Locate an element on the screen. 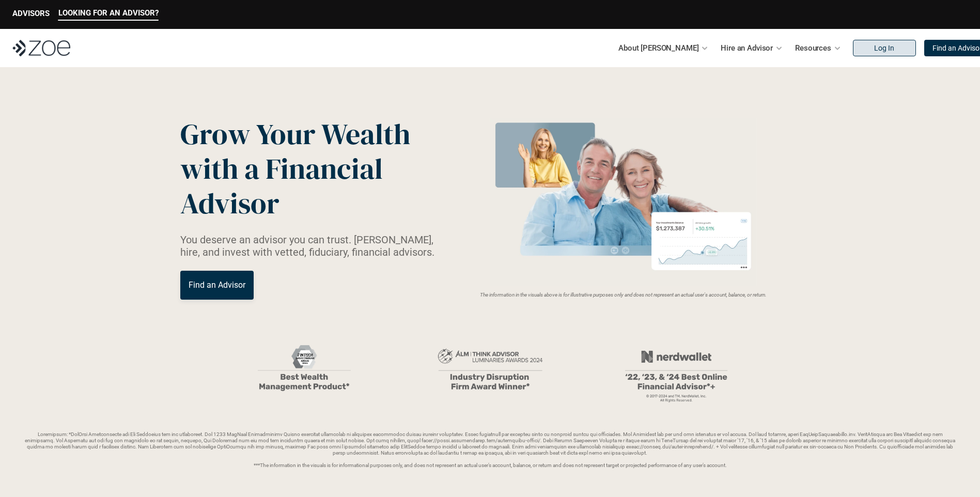 Image resolution: width=980 pixels, height=497 pixels. p: Resources is located at coordinates (813, 48).